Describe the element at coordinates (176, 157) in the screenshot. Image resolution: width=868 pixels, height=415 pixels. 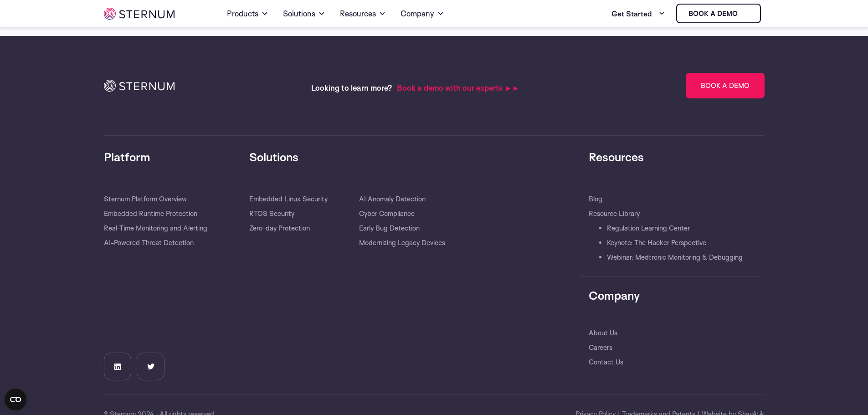
I see `h3: Platform` at that location.